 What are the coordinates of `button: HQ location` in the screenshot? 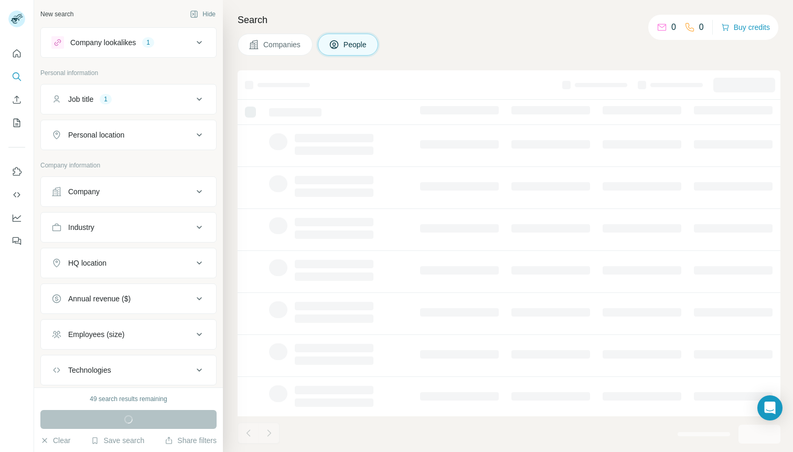 It's located at (129, 263).